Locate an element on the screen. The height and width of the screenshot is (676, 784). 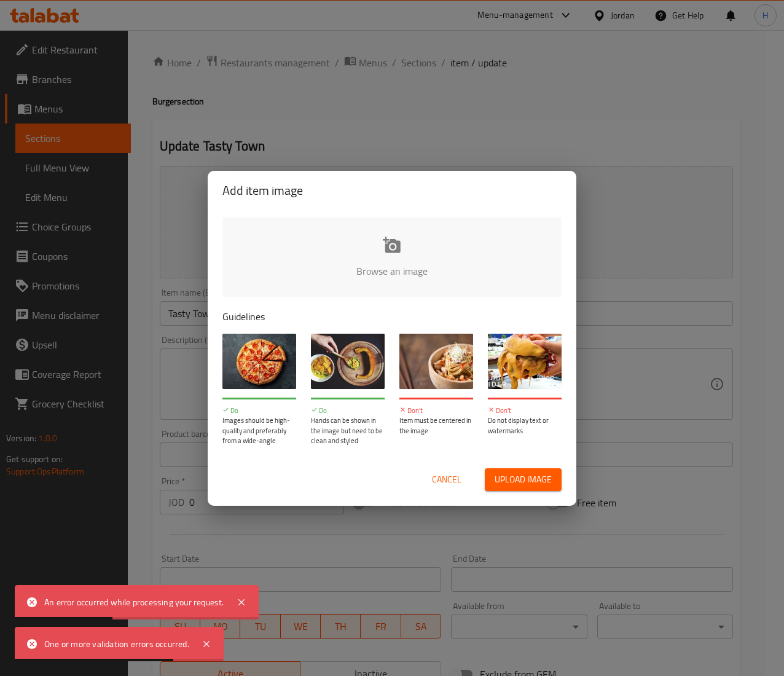
h2: Add item image is located at coordinates (392, 190).